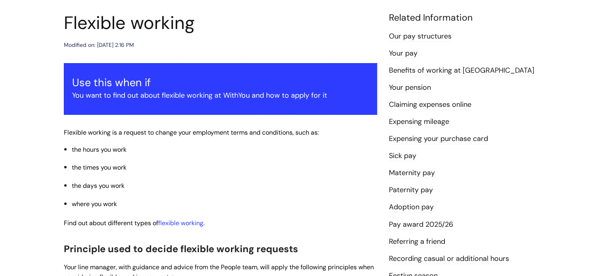  What do you see at coordinates (421, 225) in the screenshot?
I see `a: Pay award 2025/26` at bounding box center [421, 225].